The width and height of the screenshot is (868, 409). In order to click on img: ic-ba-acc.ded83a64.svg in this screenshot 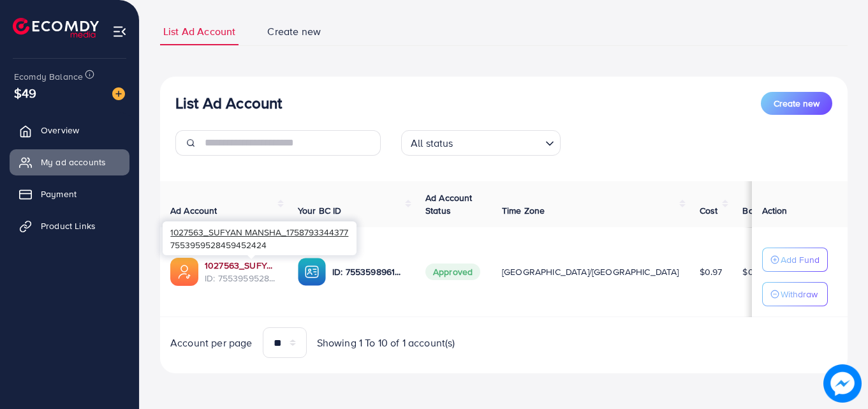, I will do `click(312, 272)`.